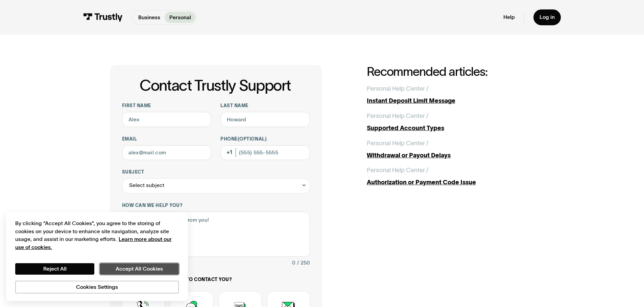  I want to click on a: Personal Help Center /Instant Deposit Limit Message, so click(451, 94).